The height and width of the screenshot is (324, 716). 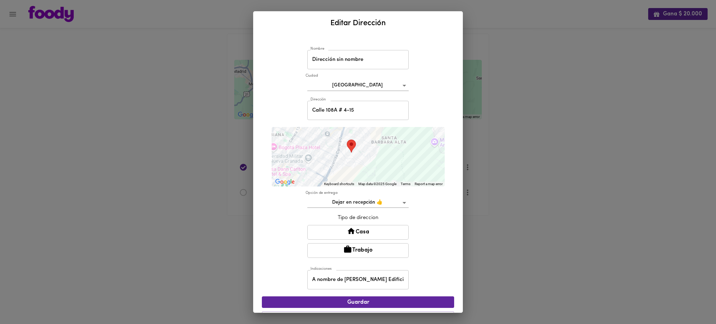 What do you see at coordinates (351, 146) in the screenshot?
I see `div: Tu dirección` at bounding box center [351, 146].